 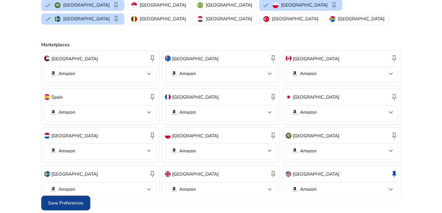 I want to click on img: eg.svg, so click(x=200, y=19).